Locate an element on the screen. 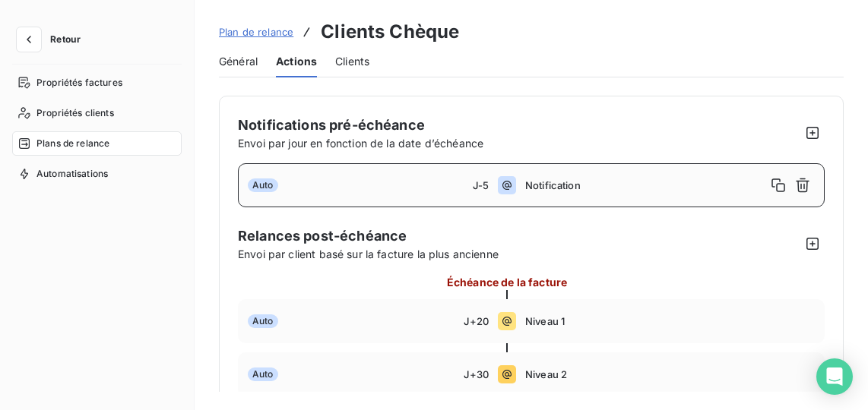 The width and height of the screenshot is (868, 410). a: Plan de relance is located at coordinates (256, 32).